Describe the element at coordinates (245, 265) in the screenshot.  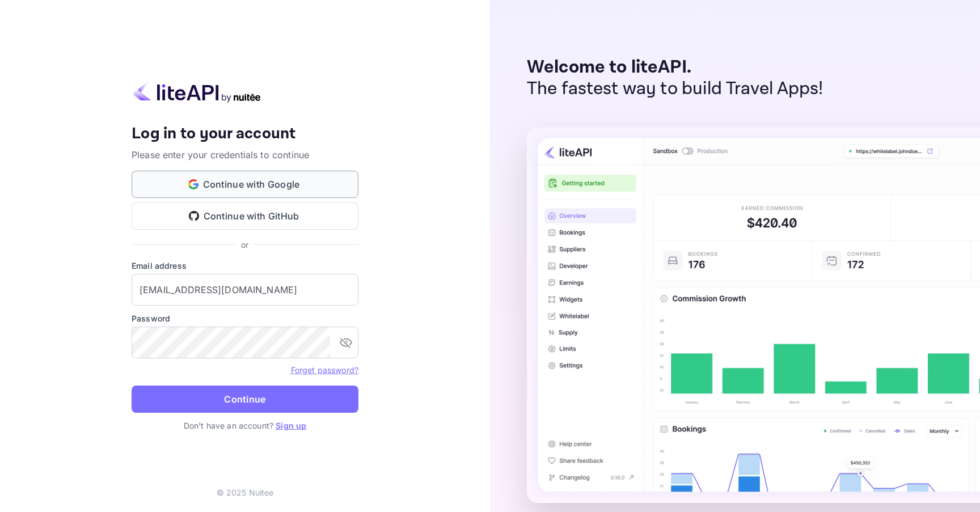
I see `label: Email address` at that location.